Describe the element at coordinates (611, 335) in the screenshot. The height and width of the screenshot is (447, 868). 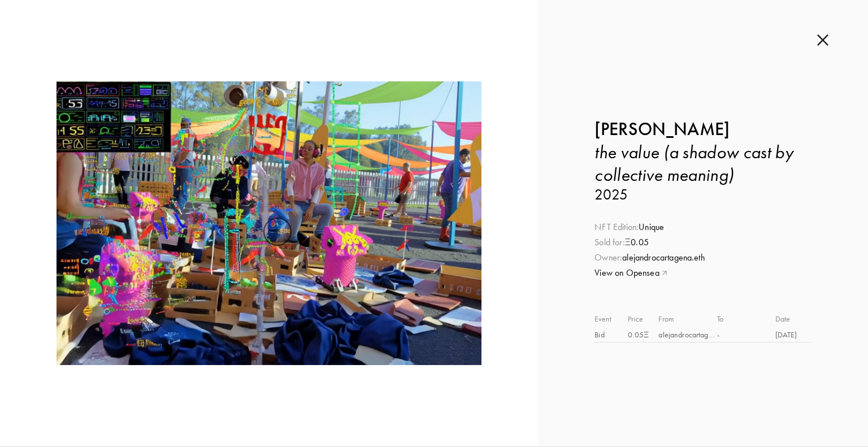
I see `div: Bid` at that location.